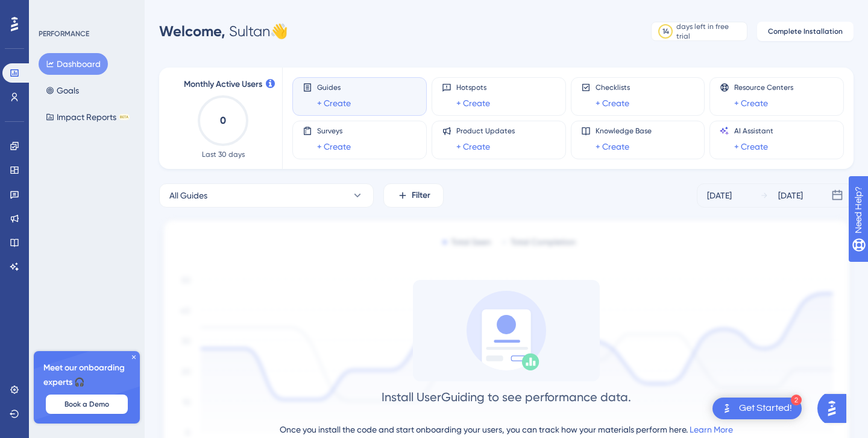 The height and width of the screenshot is (438, 868). I want to click on div: 14, so click(665, 32).